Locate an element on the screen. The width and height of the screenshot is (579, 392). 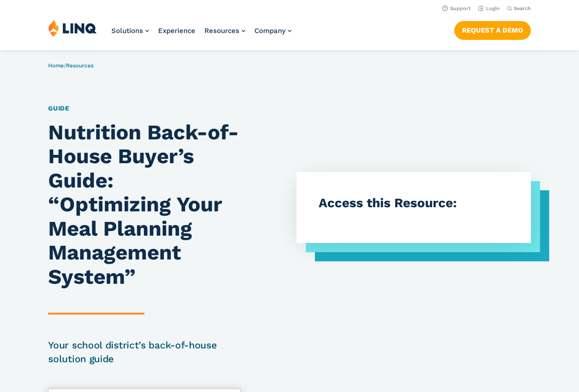
span: Search is located at coordinates (522, 9).